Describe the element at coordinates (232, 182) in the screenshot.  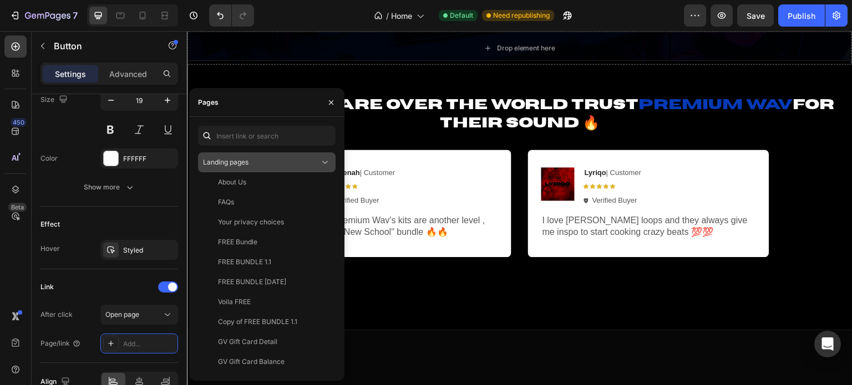
I see `div: About Us` at that location.